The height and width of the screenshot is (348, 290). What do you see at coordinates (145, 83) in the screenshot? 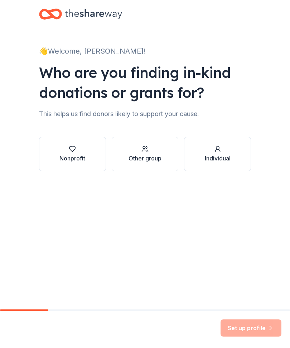
I see `div: Who are you finding in-kind donations or grants for?` at bounding box center [145, 83].